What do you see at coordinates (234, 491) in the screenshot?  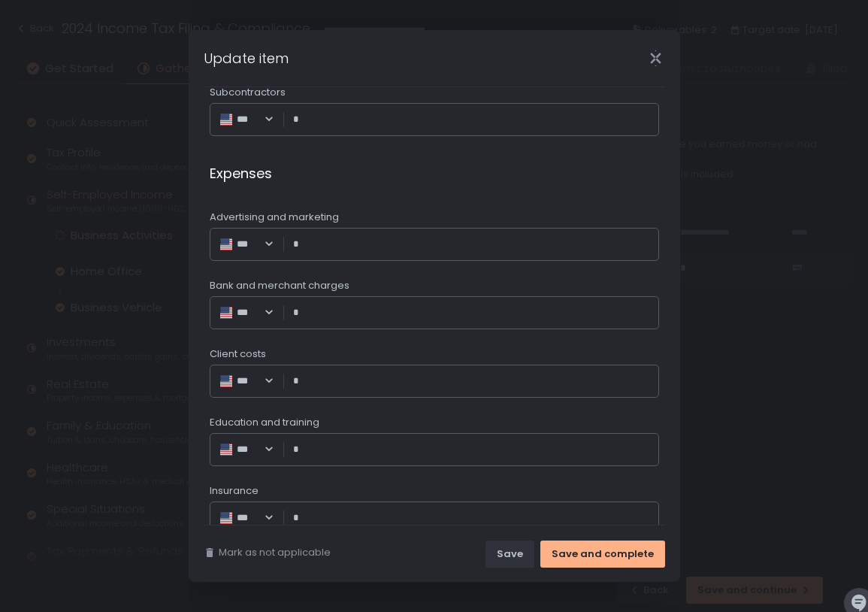 I see `span: Insurance` at bounding box center [234, 491].